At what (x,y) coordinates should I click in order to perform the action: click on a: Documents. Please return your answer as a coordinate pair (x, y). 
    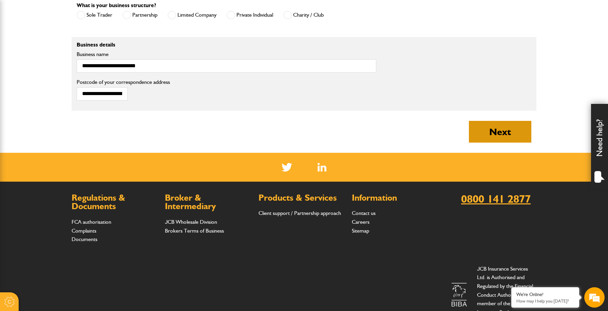
    Looking at the image, I should click on (85, 239).